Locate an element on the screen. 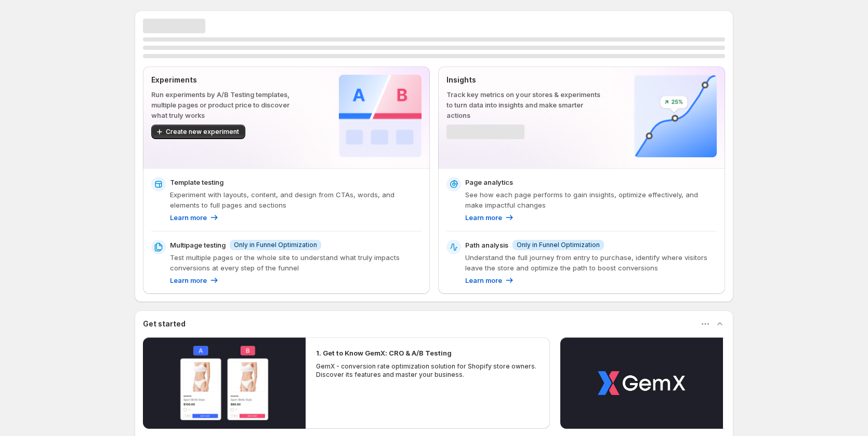  p: GemX - conversion rate optimization solution for Shopify store owners. Discover its features and ... is located at coordinates (428, 371).